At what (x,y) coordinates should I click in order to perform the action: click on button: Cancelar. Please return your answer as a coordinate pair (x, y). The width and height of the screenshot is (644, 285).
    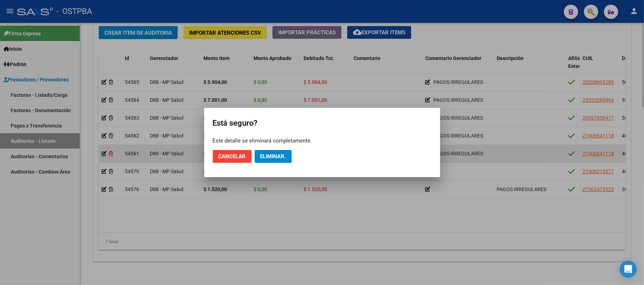
    Looking at the image, I should click on (232, 156).